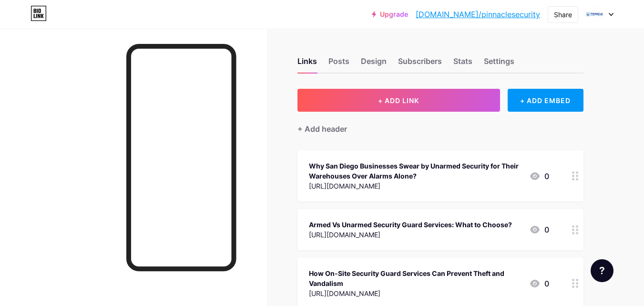 The height and width of the screenshot is (306, 644). I want to click on div: Share, so click(563, 14).